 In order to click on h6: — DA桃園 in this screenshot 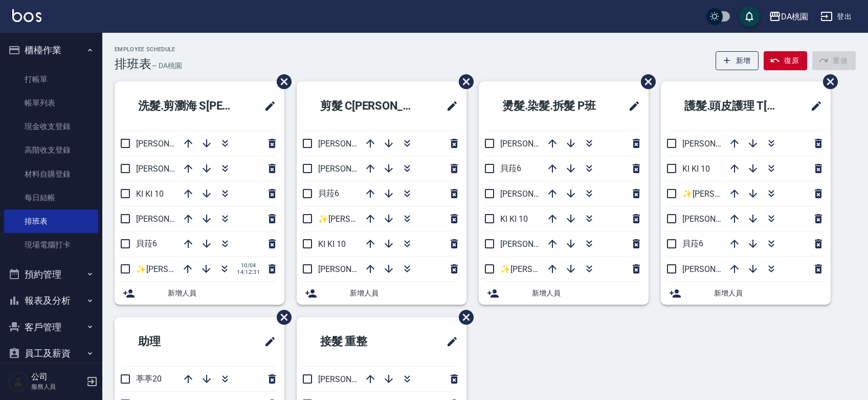, I will do `click(167, 66)`.